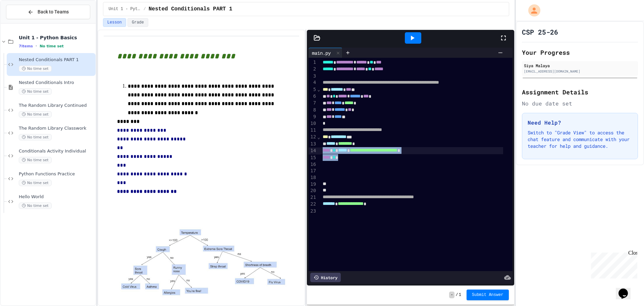 The width and height of the screenshot is (644, 306). I want to click on div: 18, so click(313, 178).